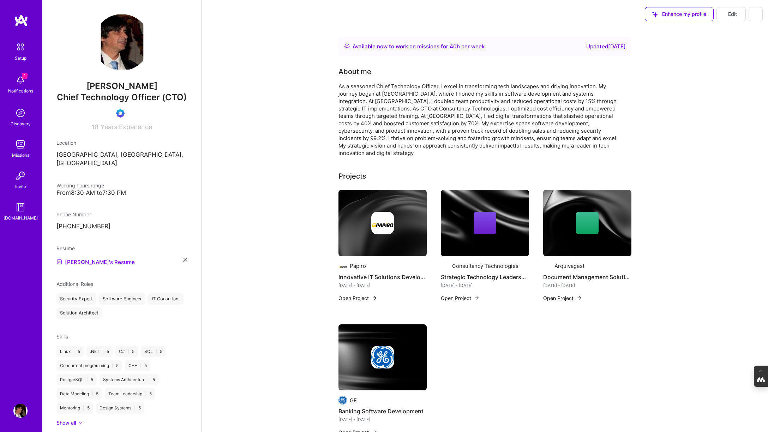  Describe the element at coordinates (74, 214) in the screenshot. I see `span: Phone Number` at that location.